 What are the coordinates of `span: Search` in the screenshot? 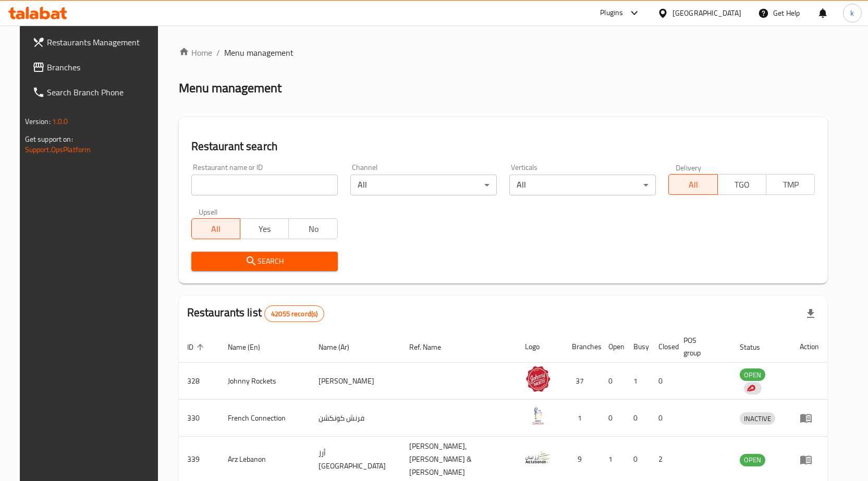 It's located at (264, 261).